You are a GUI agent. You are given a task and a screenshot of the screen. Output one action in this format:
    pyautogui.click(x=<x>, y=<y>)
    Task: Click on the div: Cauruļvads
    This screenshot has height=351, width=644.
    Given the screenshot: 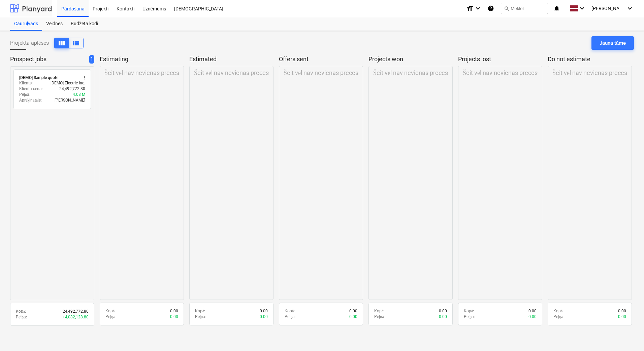 What is the action you would take?
    pyautogui.click(x=26, y=24)
    